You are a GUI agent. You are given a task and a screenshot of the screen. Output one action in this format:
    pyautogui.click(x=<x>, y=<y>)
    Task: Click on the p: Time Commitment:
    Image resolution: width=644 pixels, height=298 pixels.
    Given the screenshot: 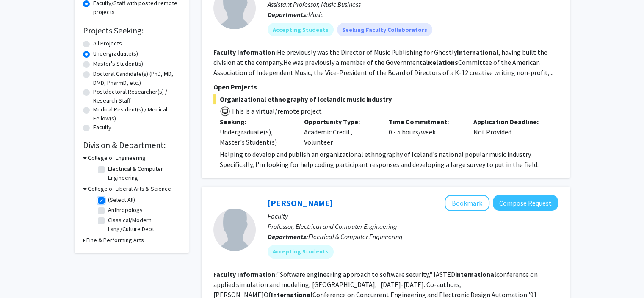 What is the action you would take?
    pyautogui.click(x=425, y=122)
    